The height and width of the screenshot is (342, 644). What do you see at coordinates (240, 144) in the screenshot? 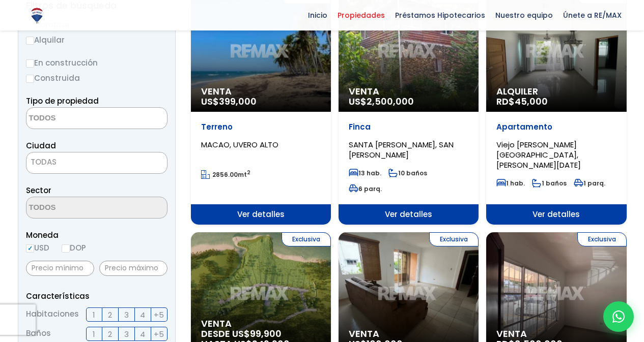
I see `span: MACAO, UVERO ALTO` at bounding box center [240, 144].